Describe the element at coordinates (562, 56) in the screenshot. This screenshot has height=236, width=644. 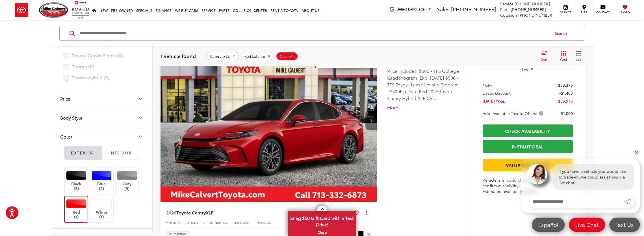
I see `button: Grid View` at that location.